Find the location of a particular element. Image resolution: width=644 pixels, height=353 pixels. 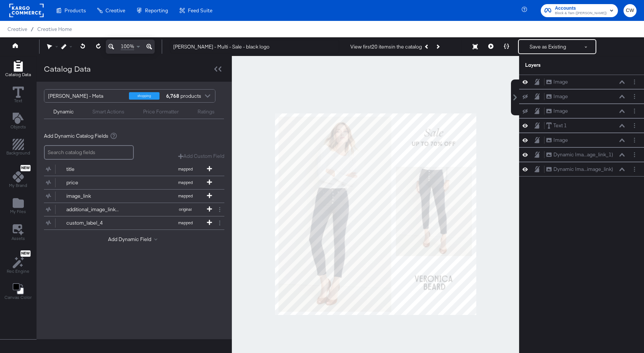

span: Assets is located at coordinates (18, 238).